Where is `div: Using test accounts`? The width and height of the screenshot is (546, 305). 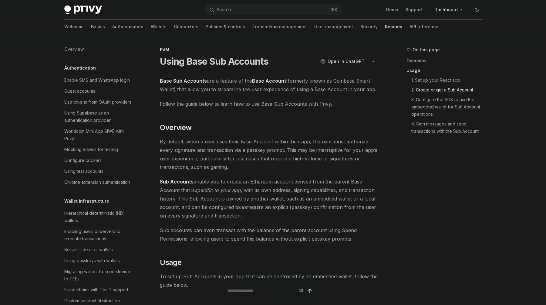
div: Using test accounts is located at coordinates (84, 171).